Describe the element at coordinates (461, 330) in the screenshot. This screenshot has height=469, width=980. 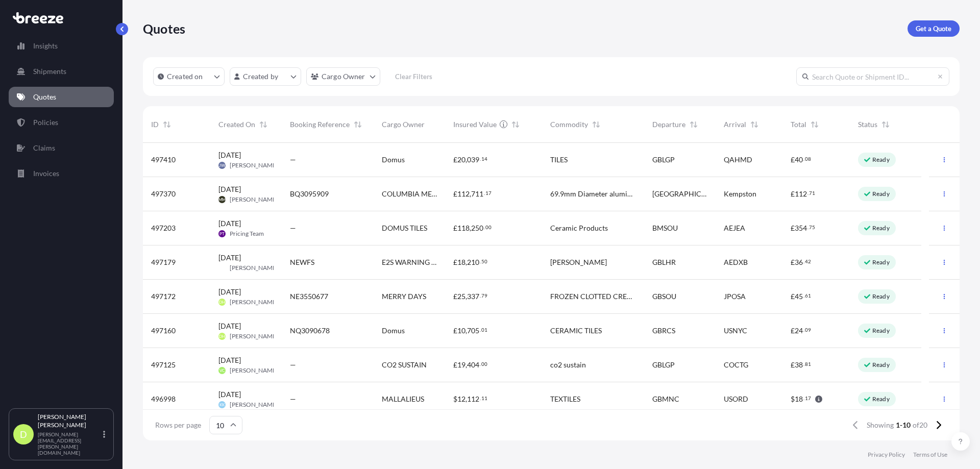
I see `span: 10` at that location.